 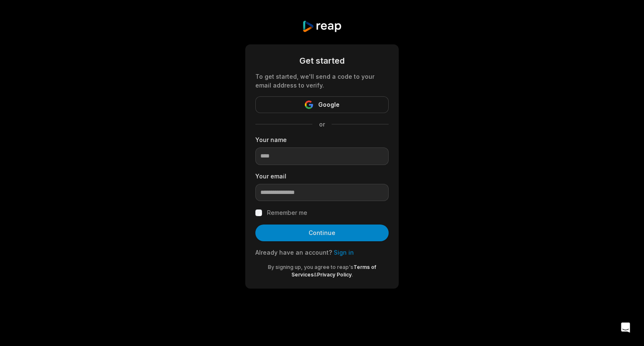 I want to click on span: Google, so click(x=328, y=105).